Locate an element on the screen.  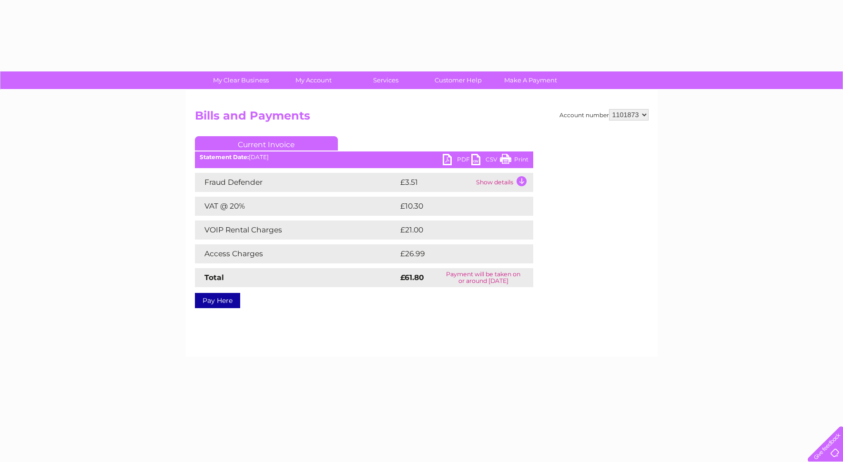
td: VAT @ 20% is located at coordinates (296, 206).